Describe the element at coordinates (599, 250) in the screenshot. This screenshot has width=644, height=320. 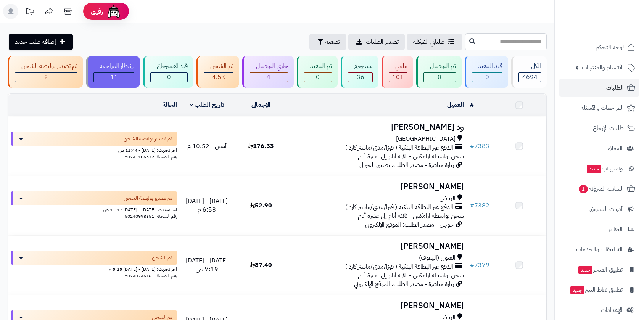
I see `span: التطبيقات والخدمات` at that location.